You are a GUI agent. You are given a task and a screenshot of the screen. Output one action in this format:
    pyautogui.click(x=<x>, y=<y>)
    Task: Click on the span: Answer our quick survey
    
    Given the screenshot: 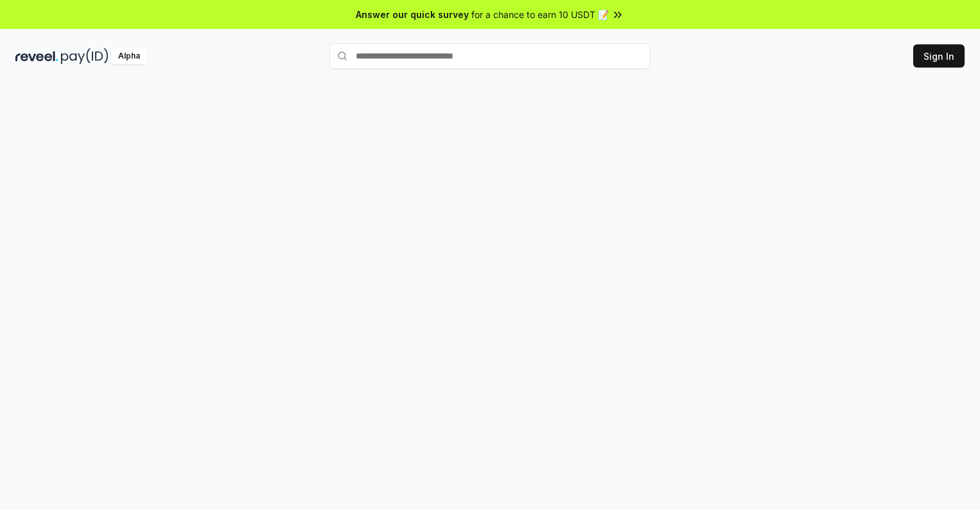 What is the action you would take?
    pyautogui.click(x=413, y=14)
    